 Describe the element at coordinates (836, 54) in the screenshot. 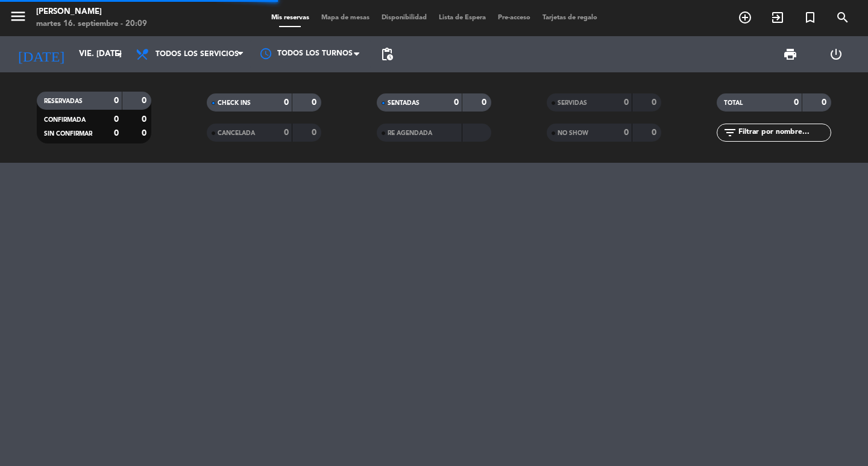

I see `i: power_settings_new` at that location.